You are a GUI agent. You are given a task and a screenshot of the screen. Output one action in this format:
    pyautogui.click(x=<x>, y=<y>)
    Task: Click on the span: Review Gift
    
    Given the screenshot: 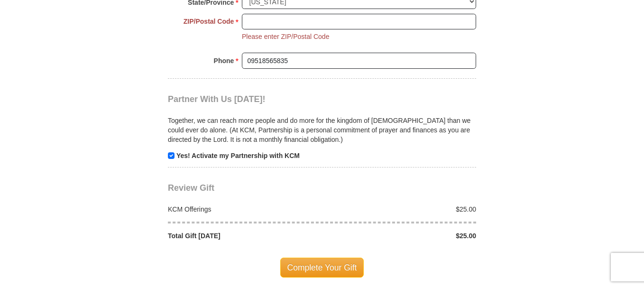 What is the action you would take?
    pyautogui.click(x=191, y=188)
    